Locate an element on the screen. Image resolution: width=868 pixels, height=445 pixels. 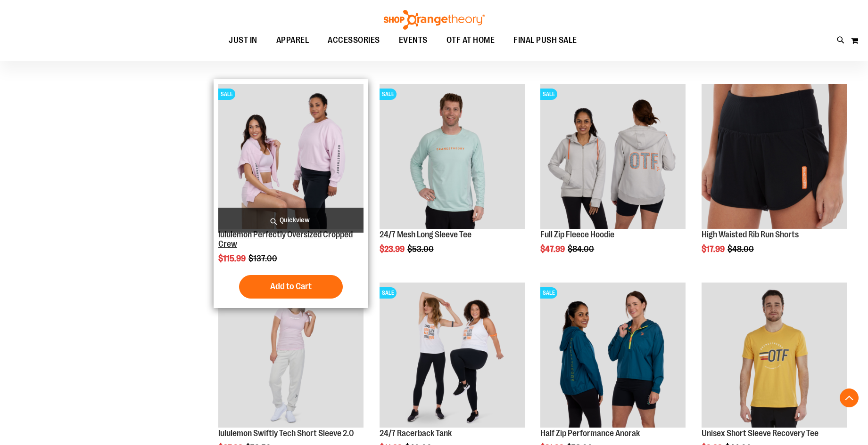
a: lululemon Perfectly Oversized Cropped Crew is located at coordinates (285, 240).